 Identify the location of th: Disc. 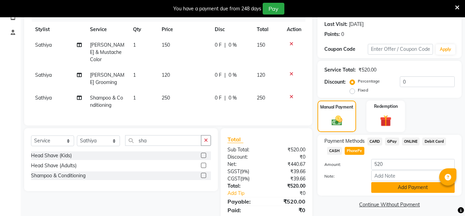
(232, 29).